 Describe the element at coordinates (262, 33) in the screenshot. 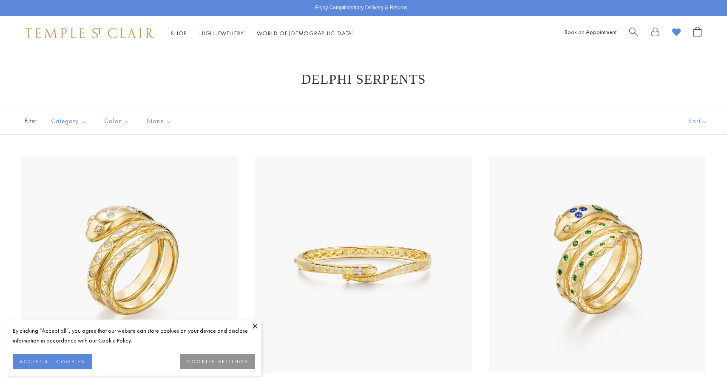

I see `nav: Main navigation` at that location.